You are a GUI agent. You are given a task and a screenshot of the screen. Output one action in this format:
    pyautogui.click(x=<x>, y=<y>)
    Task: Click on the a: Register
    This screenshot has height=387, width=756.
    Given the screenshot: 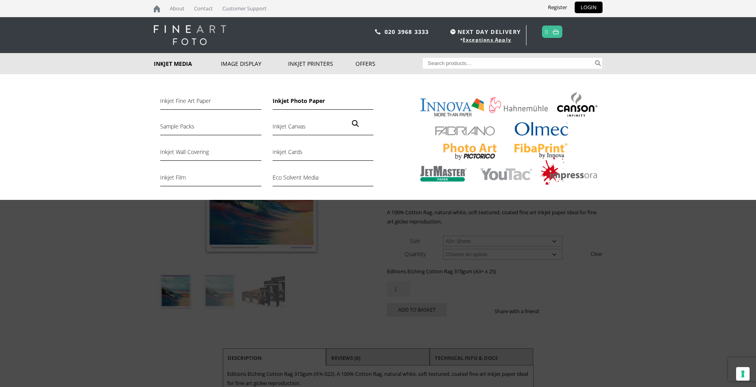 What is the action you would take?
    pyautogui.click(x=558, y=7)
    